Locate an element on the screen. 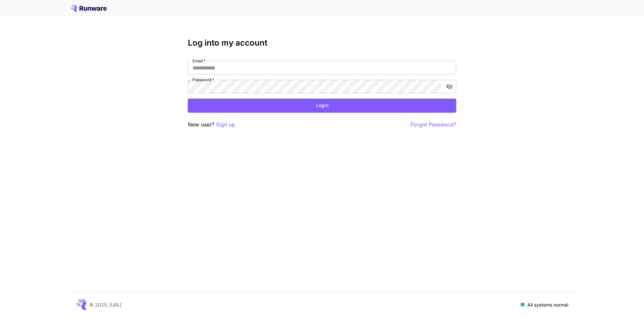 This screenshot has height=317, width=644. label: Password is located at coordinates (203, 79).